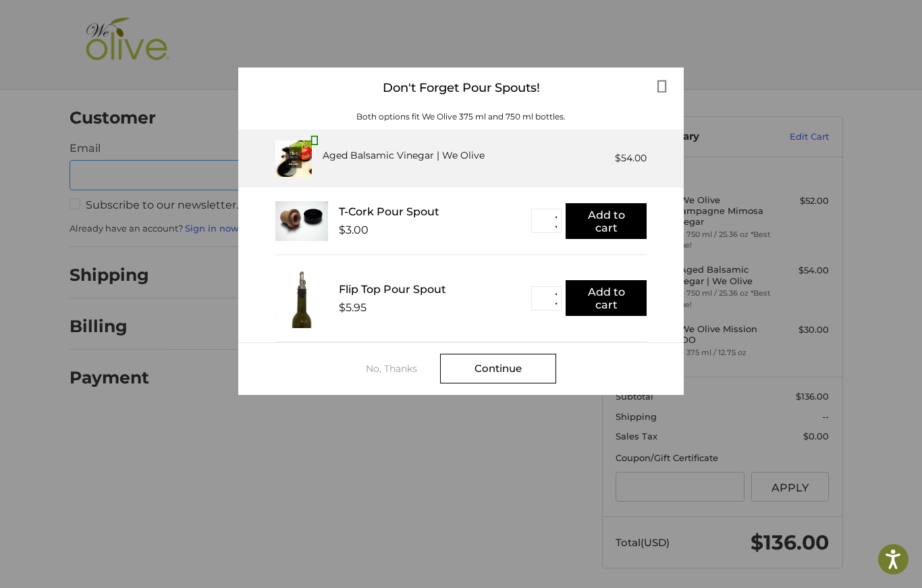 Image resolution: width=922 pixels, height=588 pixels. What do you see at coordinates (461, 88) in the screenshot?
I see `div: Don't Forget Pour Spouts!` at bounding box center [461, 88].